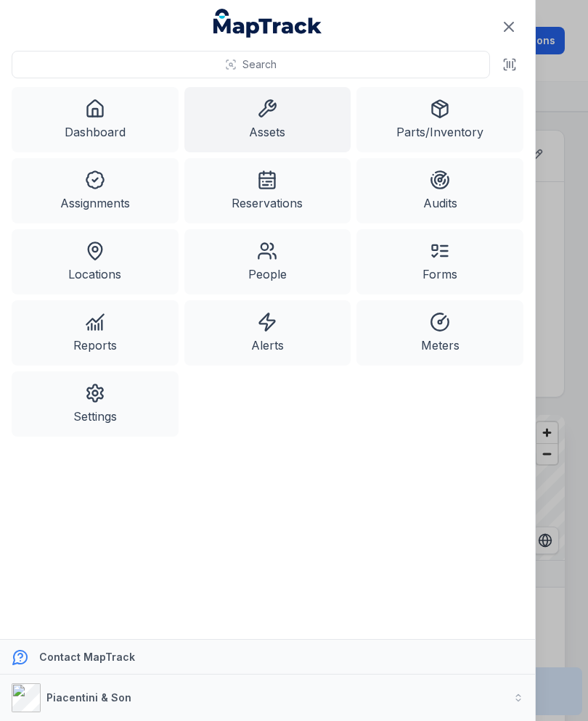 The width and height of the screenshot is (588, 721). What do you see at coordinates (440, 262) in the screenshot?
I see `a: Forms` at bounding box center [440, 262].